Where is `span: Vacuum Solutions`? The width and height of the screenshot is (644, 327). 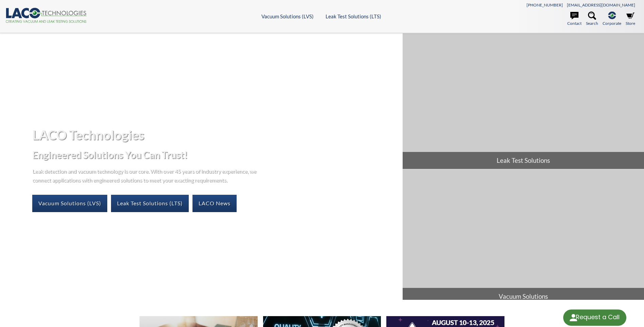 span: Vacuum Solutions is located at coordinates (523, 296).